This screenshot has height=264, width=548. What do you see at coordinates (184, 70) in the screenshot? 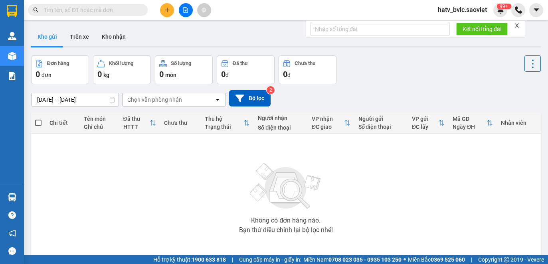
I see `button: Số lượng0món` at bounding box center [184, 70].